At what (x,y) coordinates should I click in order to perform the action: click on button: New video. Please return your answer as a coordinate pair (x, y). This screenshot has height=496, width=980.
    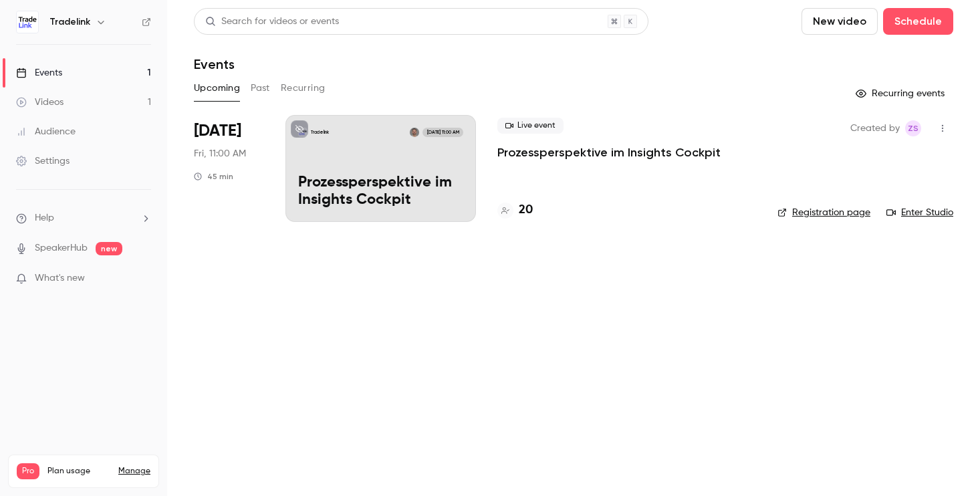
    Looking at the image, I should click on (839, 21).